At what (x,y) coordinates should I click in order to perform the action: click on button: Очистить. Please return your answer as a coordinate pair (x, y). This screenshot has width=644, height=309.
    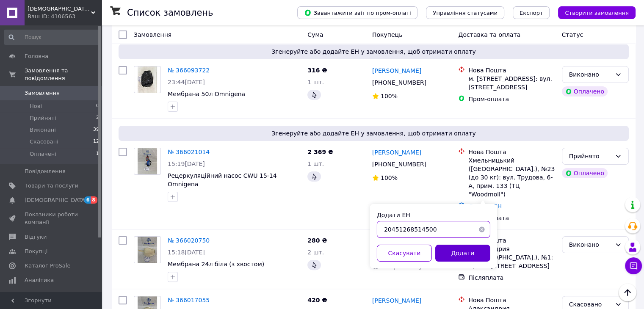
    Looking at the image, I should click on (482, 230).